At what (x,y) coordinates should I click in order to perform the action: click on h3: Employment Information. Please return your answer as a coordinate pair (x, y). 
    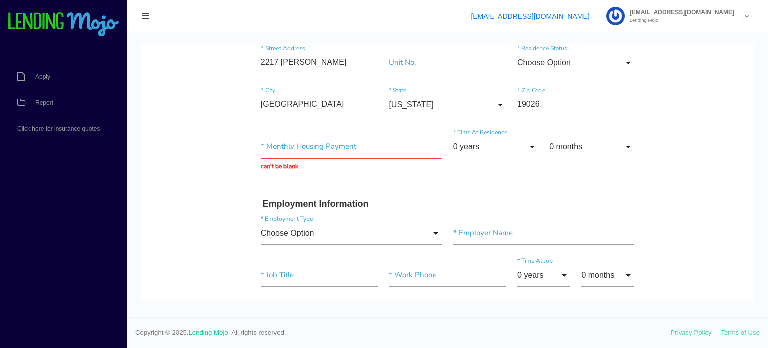
    Looking at the image, I should click on (307, 161).